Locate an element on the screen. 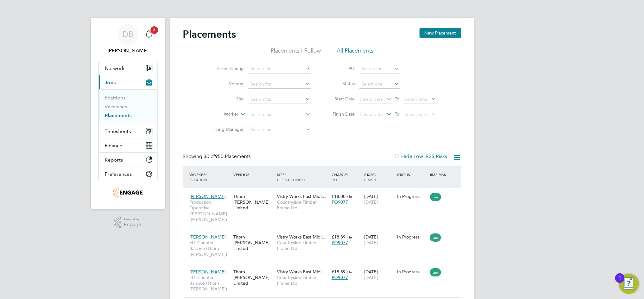 This screenshot has width=644, height=299. label: Status is located at coordinates (341, 84).